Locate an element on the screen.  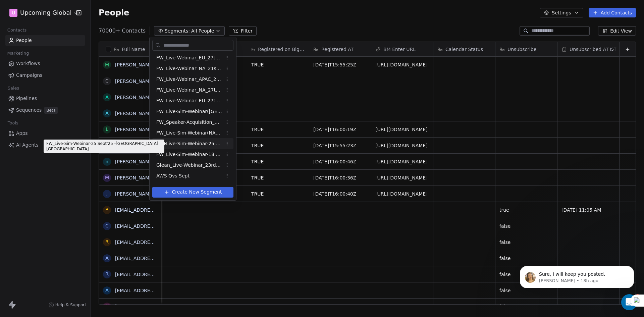
span: 1 is located at coordinates (638, 297).